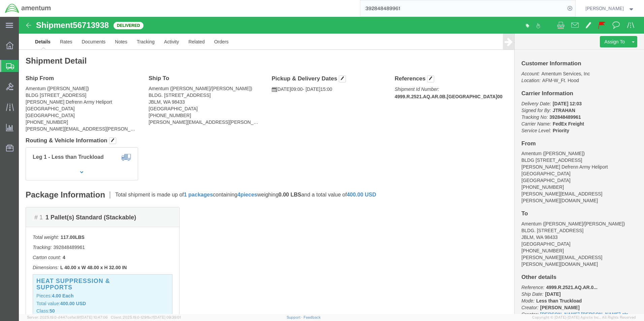 This screenshot has width=644, height=321. I want to click on span: Server: 2025.19.0-d447cefac8f, so click(67, 317).